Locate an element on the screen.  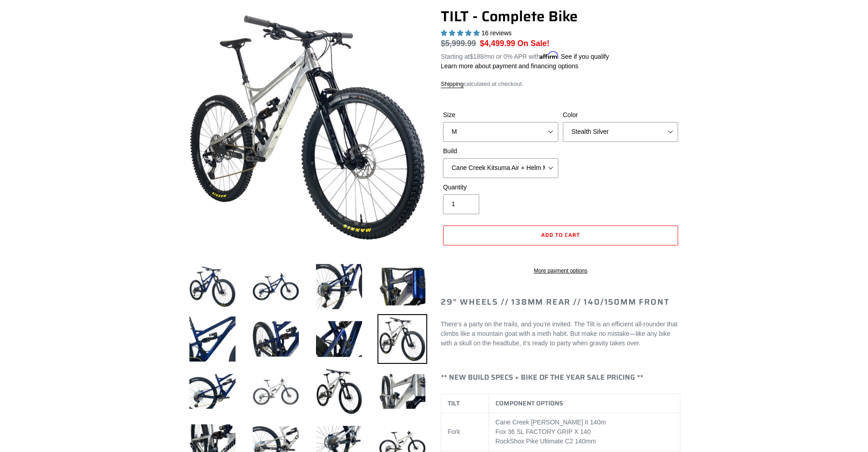
span: On Sale! is located at coordinates (533, 44).